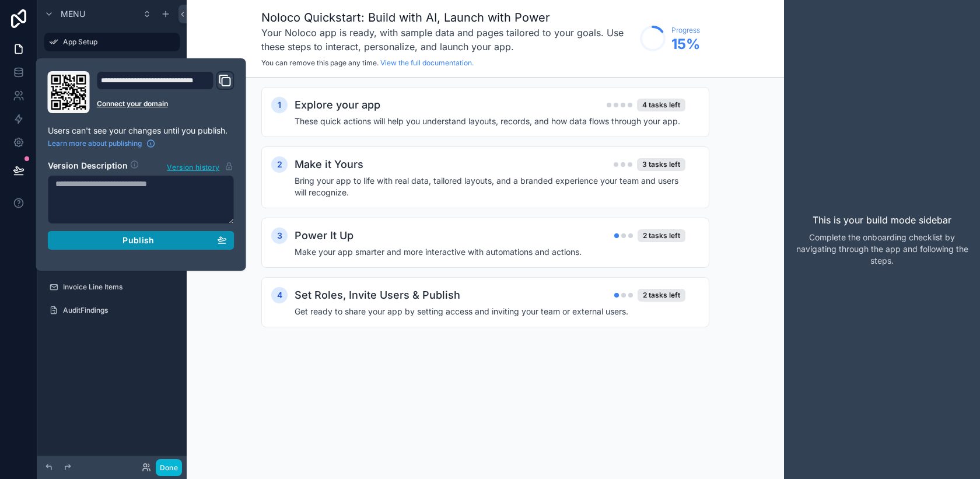  What do you see at coordinates (118, 42) in the screenshot?
I see `label: App Setup` at bounding box center [118, 42].